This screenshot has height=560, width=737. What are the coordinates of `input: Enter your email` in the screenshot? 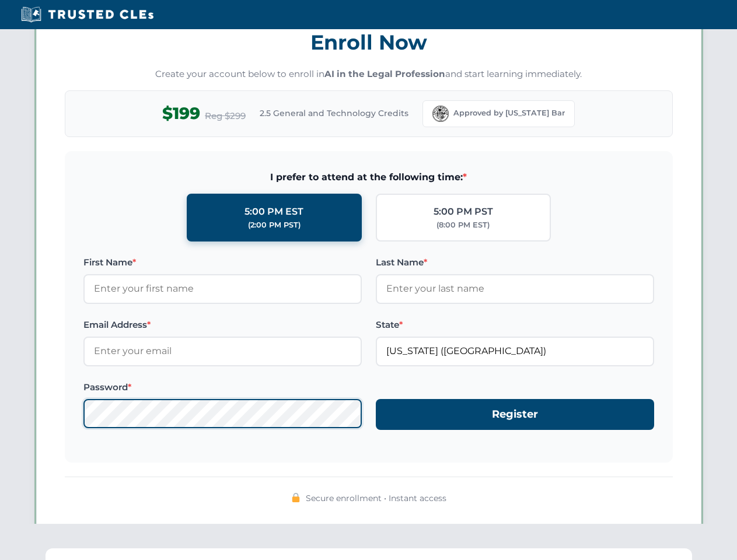 It's located at (223, 351).